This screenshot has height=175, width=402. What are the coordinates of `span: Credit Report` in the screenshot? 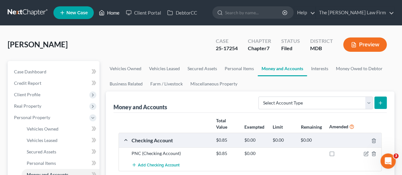 It's located at (28, 83).